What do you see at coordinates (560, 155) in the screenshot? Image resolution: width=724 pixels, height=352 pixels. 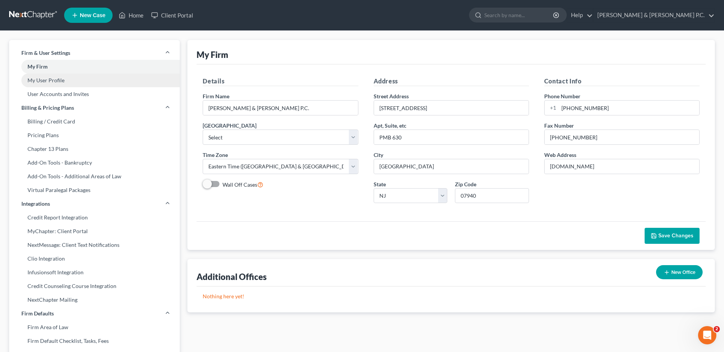 I see `label: Web Address` at bounding box center [560, 155].